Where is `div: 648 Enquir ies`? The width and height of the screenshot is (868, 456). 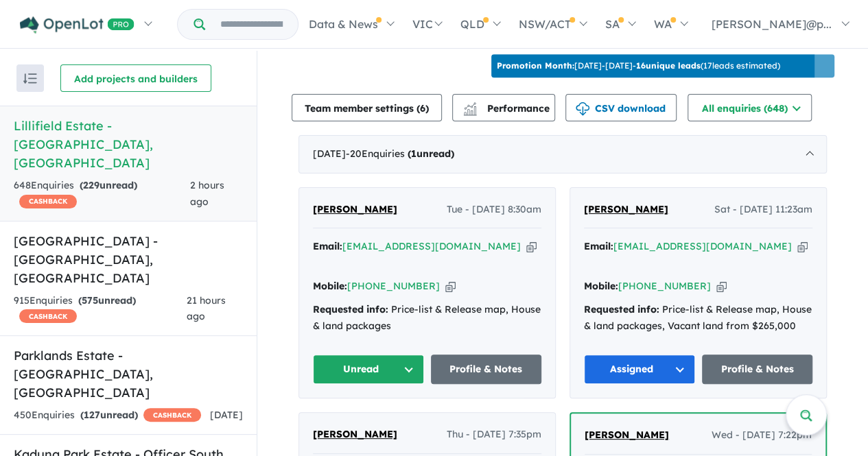 div: 648 Enquir ies is located at coordinates (101, 194).